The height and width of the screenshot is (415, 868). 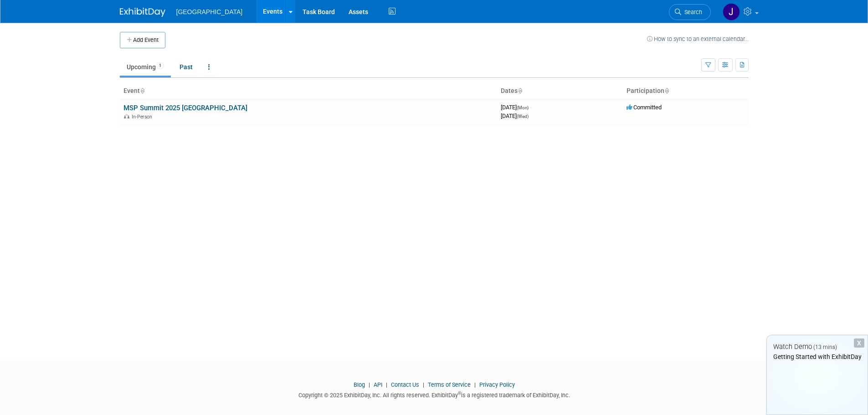 What do you see at coordinates (817, 357) in the screenshot?
I see `div: Getting Started with ExhibitDay` at bounding box center [817, 357].